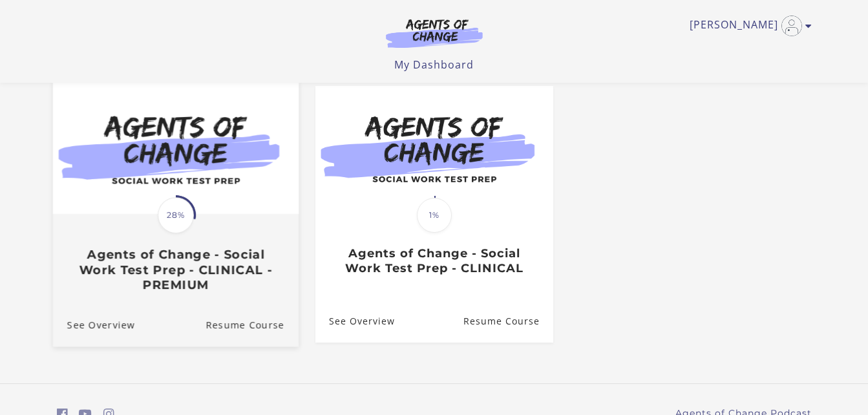  What do you see at coordinates (433, 64) in the screenshot?
I see `a: My Dashboard` at bounding box center [433, 64].